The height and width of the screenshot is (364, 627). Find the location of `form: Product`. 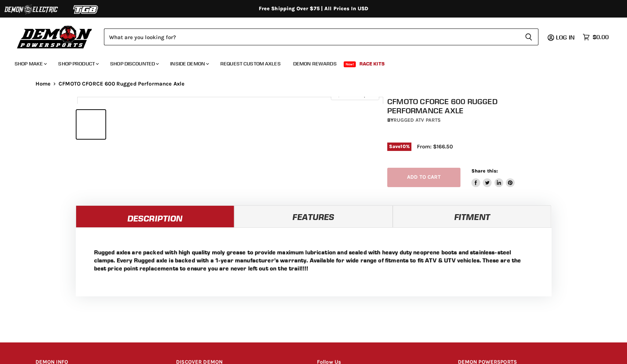

form: Product is located at coordinates (321, 37).